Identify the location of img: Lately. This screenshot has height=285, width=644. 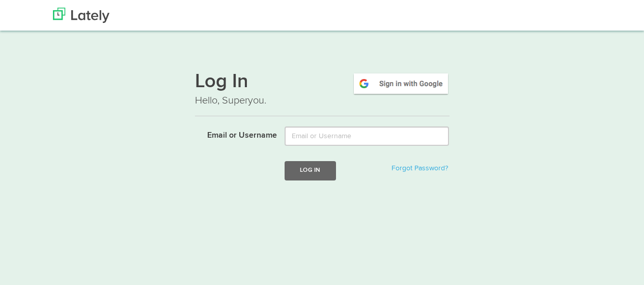
(81, 16).